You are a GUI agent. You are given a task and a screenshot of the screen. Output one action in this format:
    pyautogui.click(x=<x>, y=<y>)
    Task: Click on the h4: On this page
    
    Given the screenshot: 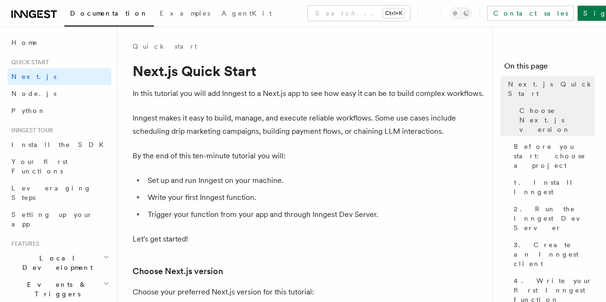 What is the action you would take?
    pyautogui.click(x=549, y=68)
    